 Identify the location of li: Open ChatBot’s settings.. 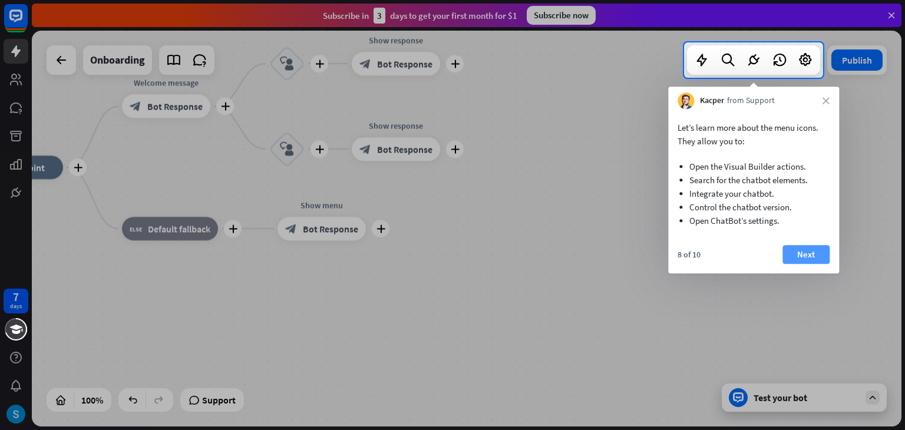
(754, 220).